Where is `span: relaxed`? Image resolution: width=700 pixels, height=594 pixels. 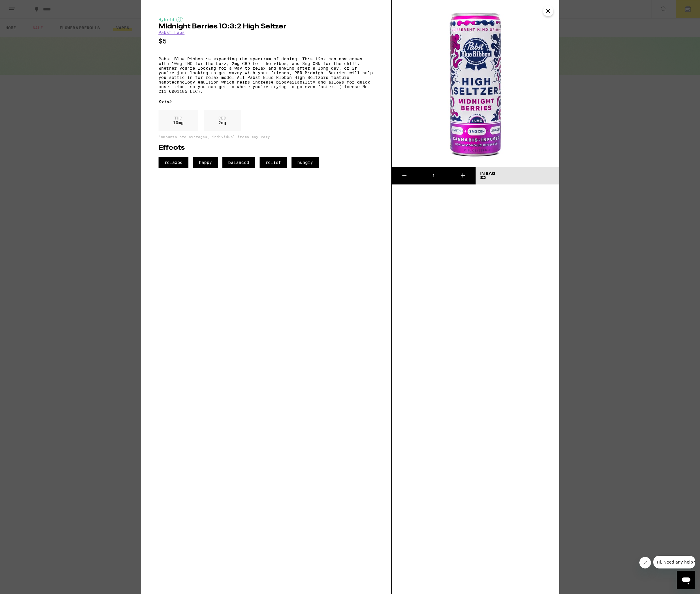 span: relaxed is located at coordinates (173, 163).